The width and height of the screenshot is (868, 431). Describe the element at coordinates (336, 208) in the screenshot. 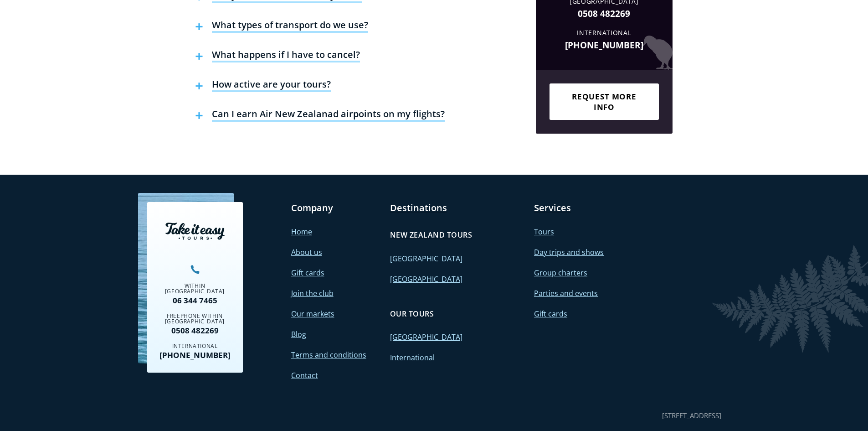

I see `h3: Company` at that location.